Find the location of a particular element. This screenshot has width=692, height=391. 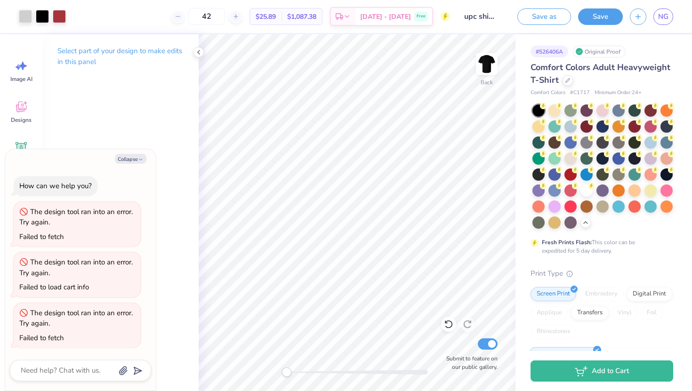

div: Foil is located at coordinates (651, 313).